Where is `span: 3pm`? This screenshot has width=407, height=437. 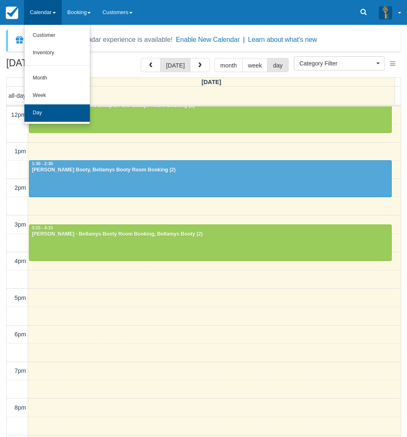
span: 3pm is located at coordinates (20, 224).